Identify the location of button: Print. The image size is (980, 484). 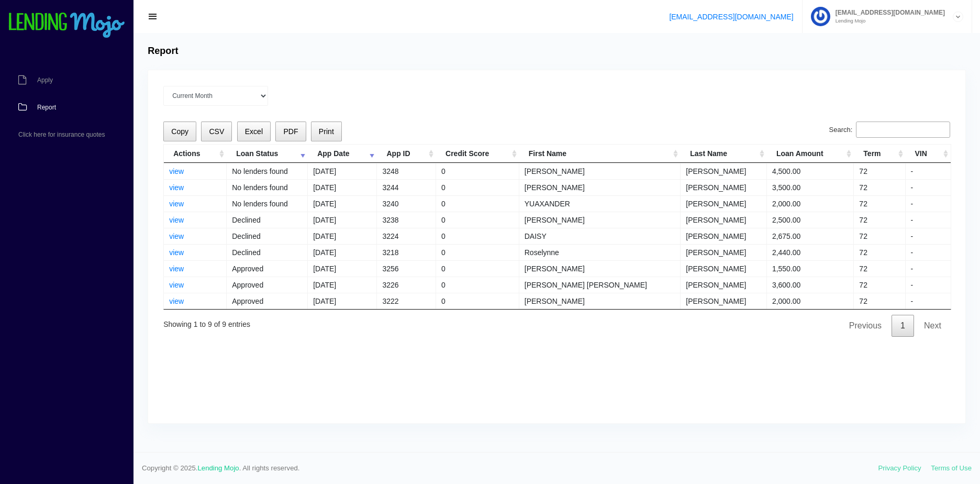
(326, 131).